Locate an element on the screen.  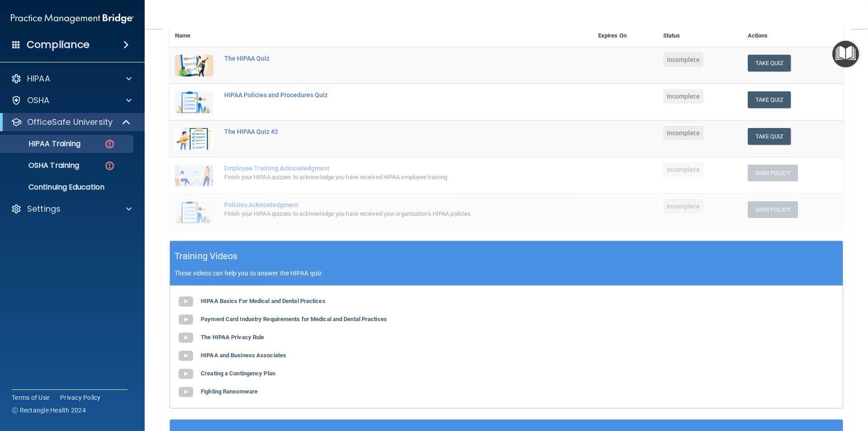
div: Policies Acknowledgment is located at coordinates (386, 205).